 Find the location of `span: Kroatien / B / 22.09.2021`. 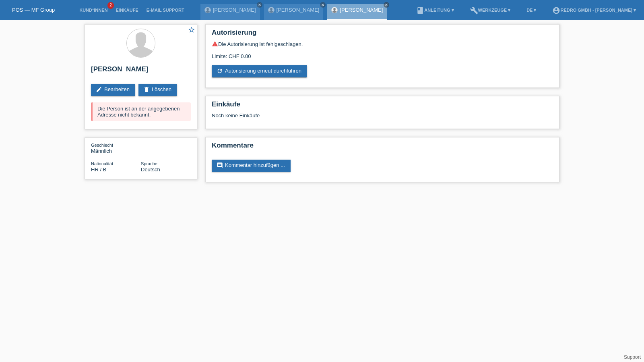

span: Kroatien / B / 22.09.2021 is located at coordinates (99, 169).